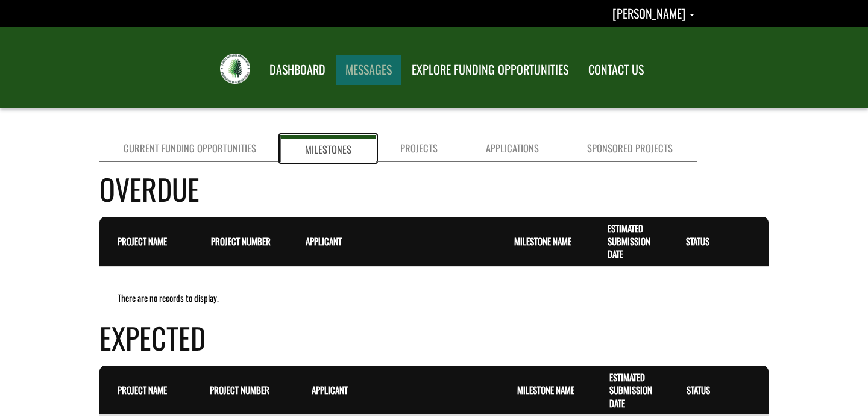 The height and width of the screenshot is (418, 868). I want to click on a: MESSAGES, so click(368, 70).